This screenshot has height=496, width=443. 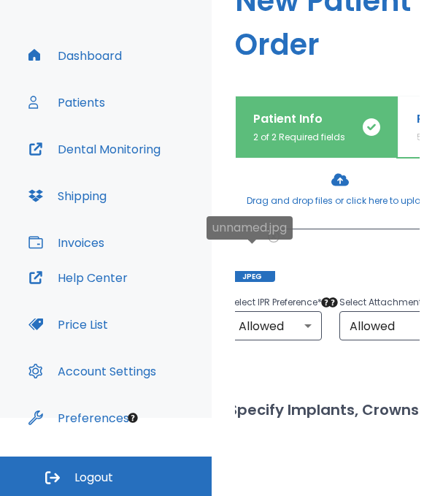 What do you see at coordinates (275, 326) in the screenshot?
I see `div: Allowed` at bounding box center [275, 326].